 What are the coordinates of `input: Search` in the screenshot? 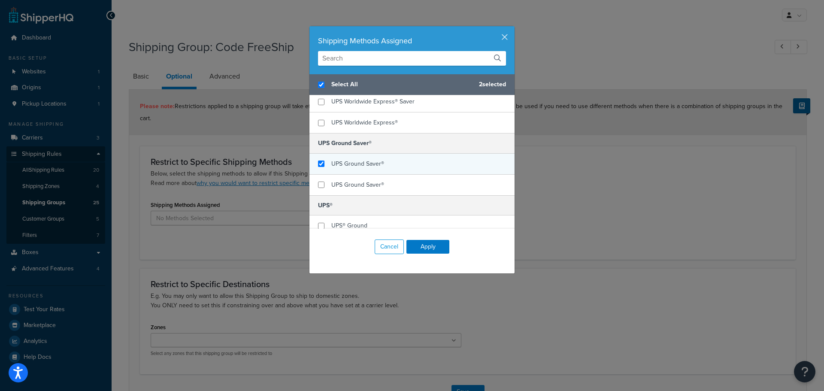 It's located at (412, 58).